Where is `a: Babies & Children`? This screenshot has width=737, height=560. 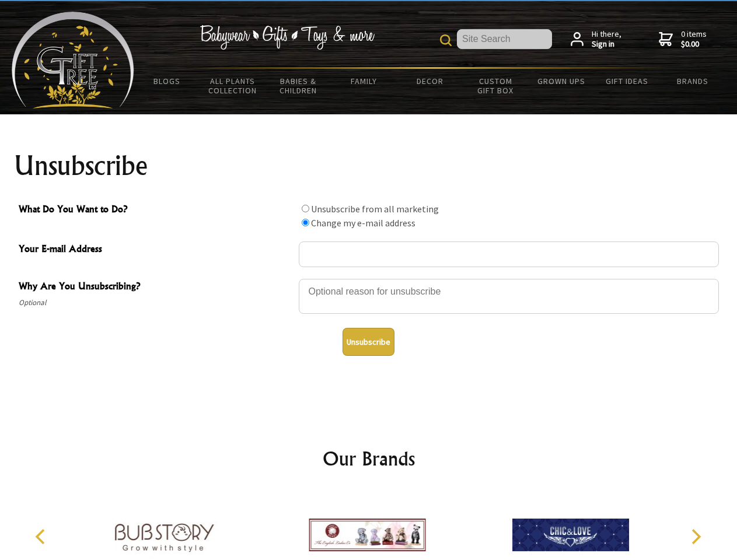
a: Babies & Children is located at coordinates (298, 85).